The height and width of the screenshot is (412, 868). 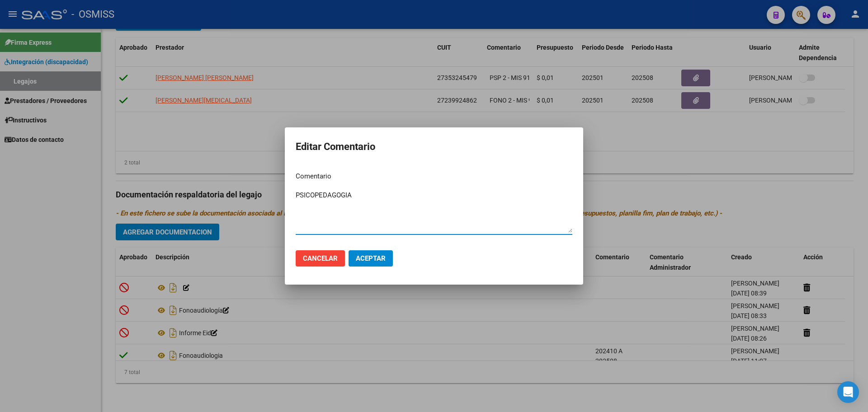 I want to click on div: Open Intercom Messenger, so click(x=848, y=392).